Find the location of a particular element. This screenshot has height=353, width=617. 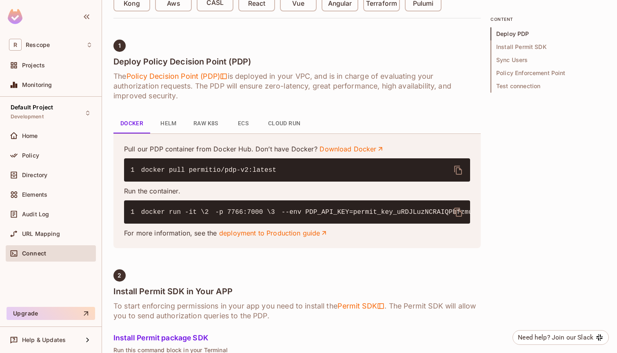

span: R is located at coordinates (15, 44).